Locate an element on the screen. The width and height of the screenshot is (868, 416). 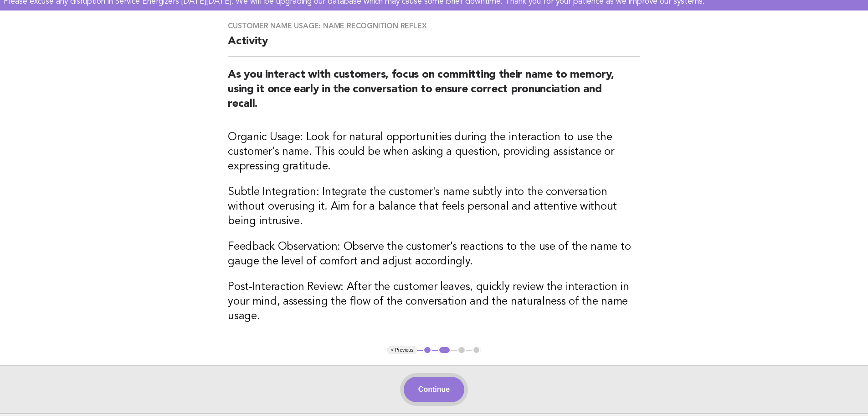
h3: Post-Interaction Review: After the customer leaves, quickly review the interaction in your mind, ... is located at coordinates (434, 301).